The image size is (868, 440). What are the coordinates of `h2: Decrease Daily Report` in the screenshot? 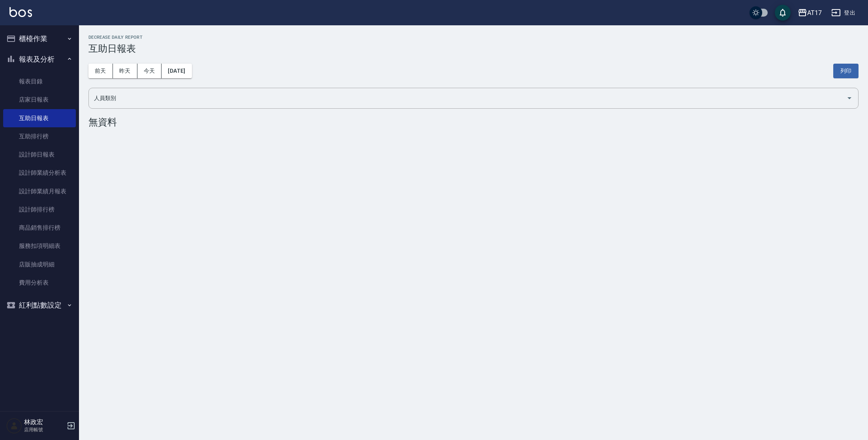 It's located at (474, 37).